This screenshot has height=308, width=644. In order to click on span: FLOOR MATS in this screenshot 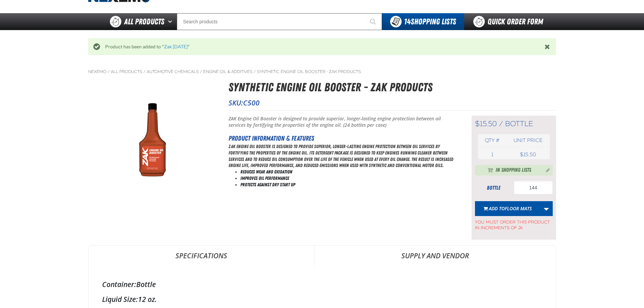, I will do `click(518, 209)`.